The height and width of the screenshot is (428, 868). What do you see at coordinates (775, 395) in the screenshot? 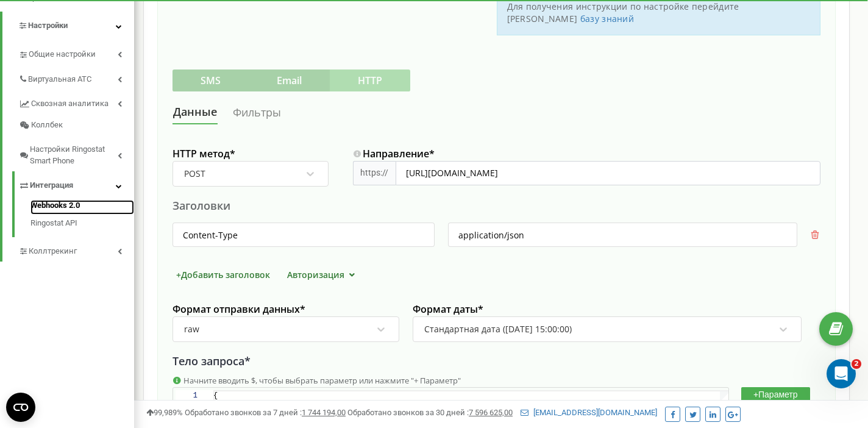
I see `button: +Параметр` at bounding box center [775, 395].